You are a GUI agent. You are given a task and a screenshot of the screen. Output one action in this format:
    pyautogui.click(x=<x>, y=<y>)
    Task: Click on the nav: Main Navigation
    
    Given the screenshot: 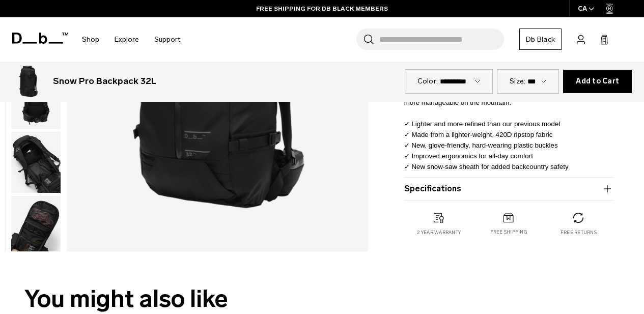 What is the action you would take?
    pyautogui.click(x=131, y=39)
    